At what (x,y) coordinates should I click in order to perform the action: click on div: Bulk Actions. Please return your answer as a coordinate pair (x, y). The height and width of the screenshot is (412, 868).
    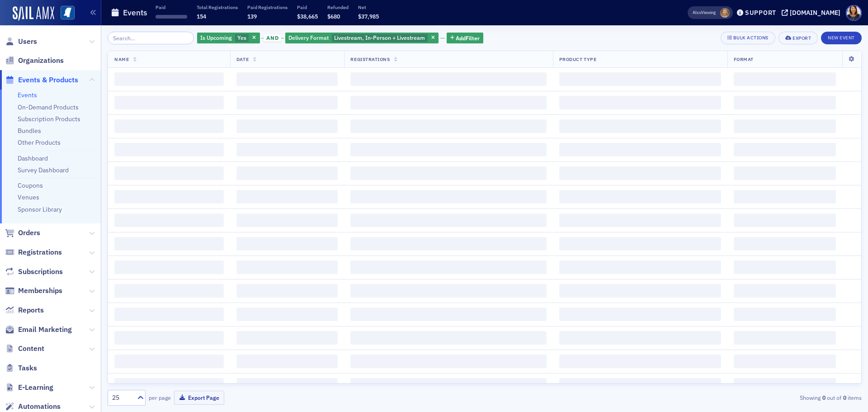
    Looking at the image, I should click on (751, 38).